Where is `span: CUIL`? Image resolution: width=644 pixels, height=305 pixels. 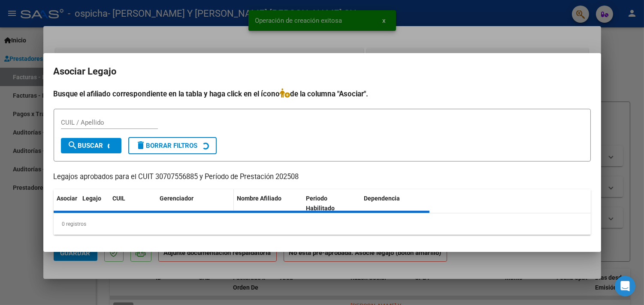
span: CUIL is located at coordinates (120, 198).